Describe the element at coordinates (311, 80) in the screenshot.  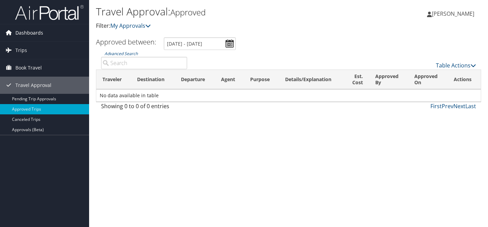
I see `th: Details/Explanation` at that location.